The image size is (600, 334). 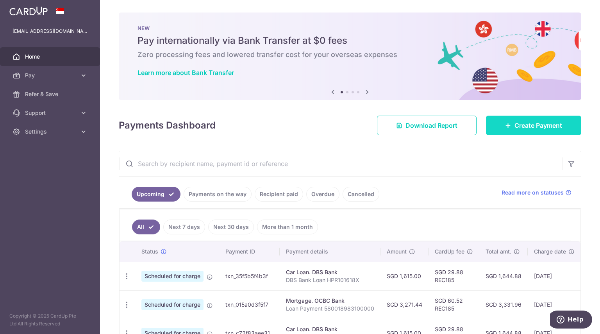 What do you see at coordinates (231, 227) in the screenshot?
I see `a: Next 30 days` at bounding box center [231, 227].